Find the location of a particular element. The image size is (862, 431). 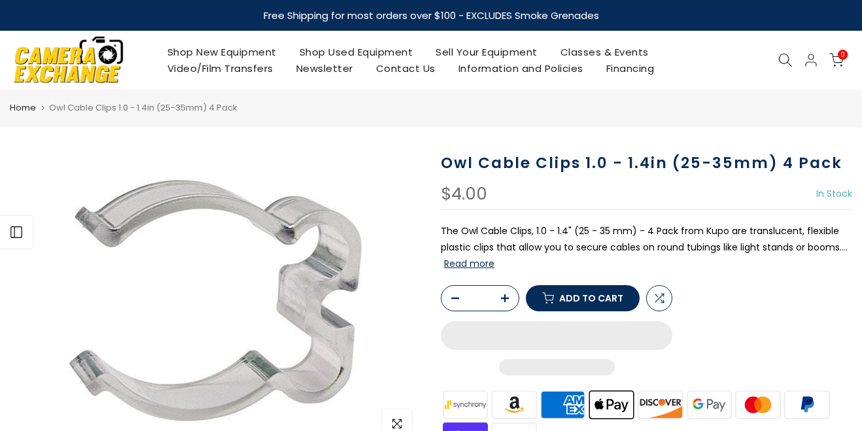

span: 0 is located at coordinates (842, 54).